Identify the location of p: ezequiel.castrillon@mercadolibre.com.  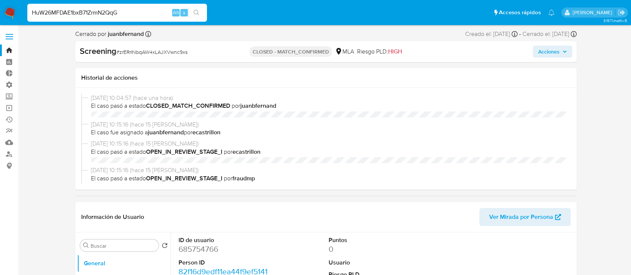
(594, 12).